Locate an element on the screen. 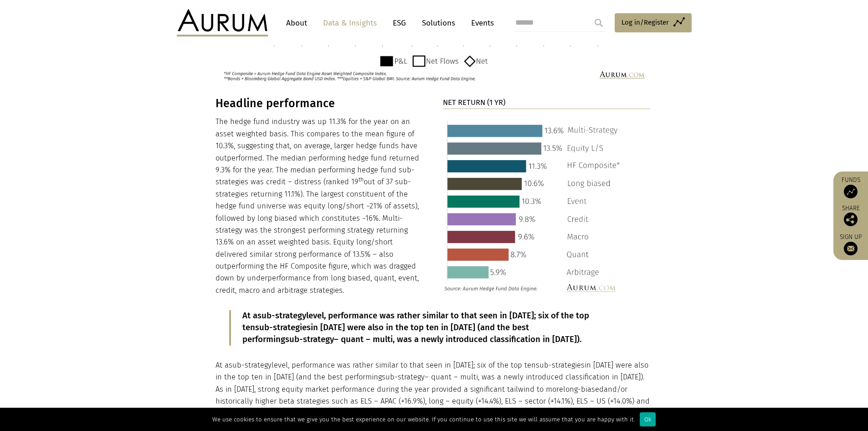  sup: th is located at coordinates (361, 179).